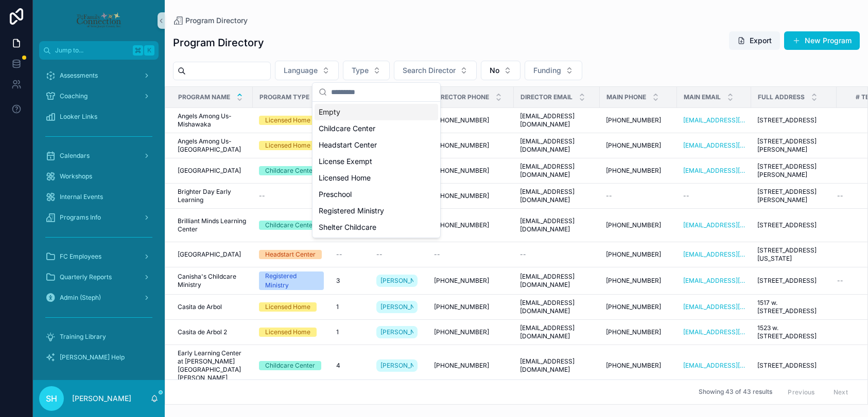  What do you see at coordinates (99, 298) in the screenshot?
I see `a: Admin (Steph)` at bounding box center [99, 298].